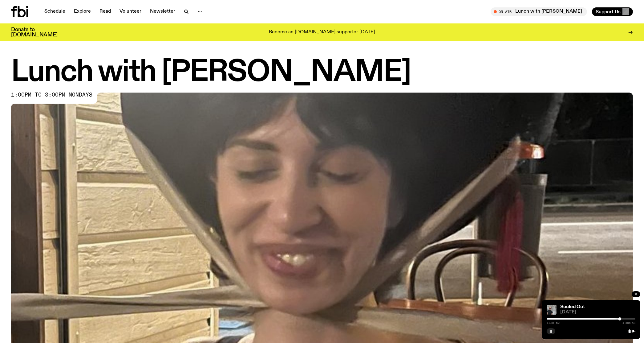 The image size is (644, 343). I want to click on a: Souled Out, so click(572, 307).